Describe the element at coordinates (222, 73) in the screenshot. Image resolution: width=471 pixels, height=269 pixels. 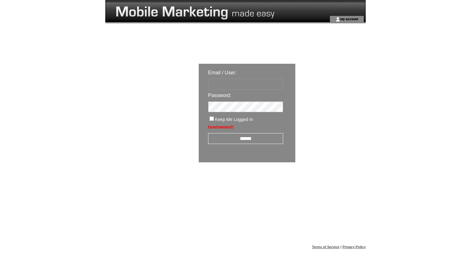
I see `span: Email / User:` at that location.